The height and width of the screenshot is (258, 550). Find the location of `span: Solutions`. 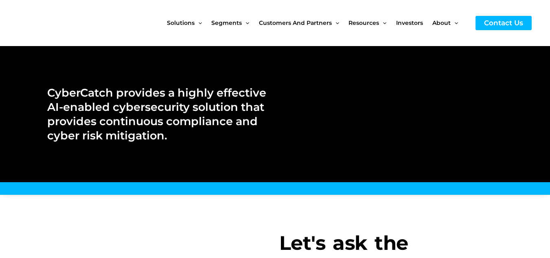

span: Solutions is located at coordinates (181, 23).